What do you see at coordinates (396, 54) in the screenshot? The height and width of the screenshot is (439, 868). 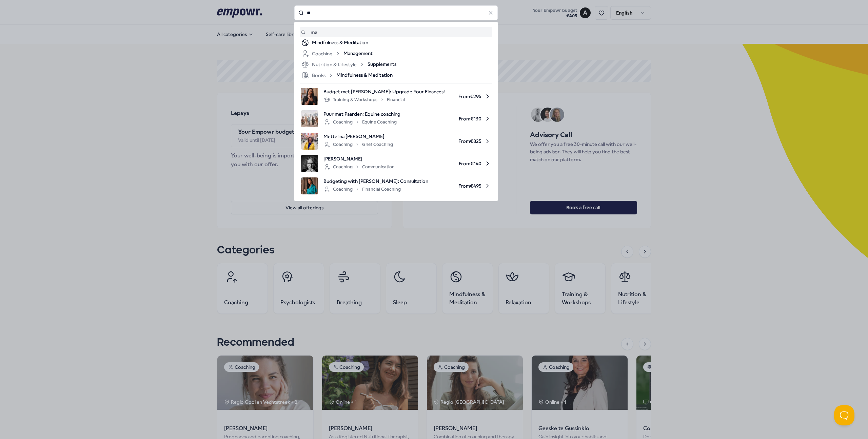 I see `a: CoachingManagement` at bounding box center [396, 54].